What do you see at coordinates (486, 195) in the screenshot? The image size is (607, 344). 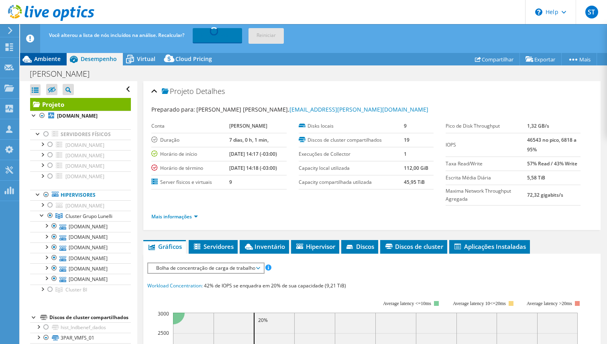 I see `label: Maxima Network Throughput Agregada` at bounding box center [486, 195].